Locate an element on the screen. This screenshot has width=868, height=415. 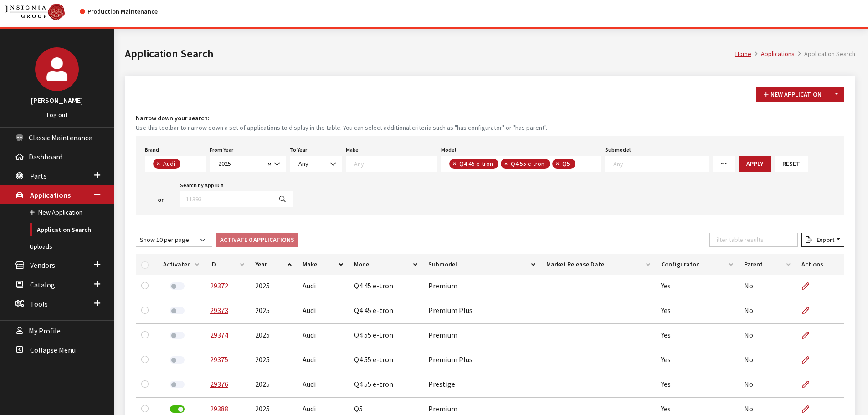
span: Q4 55 e-tron is located at coordinates (528, 164).